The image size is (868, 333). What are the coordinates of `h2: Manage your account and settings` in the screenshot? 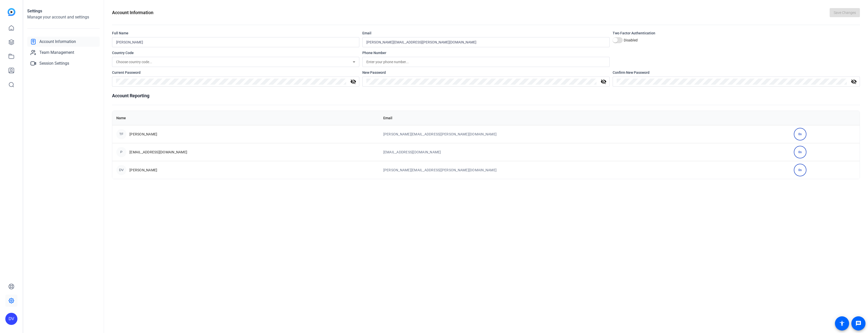 It's located at (64, 17).